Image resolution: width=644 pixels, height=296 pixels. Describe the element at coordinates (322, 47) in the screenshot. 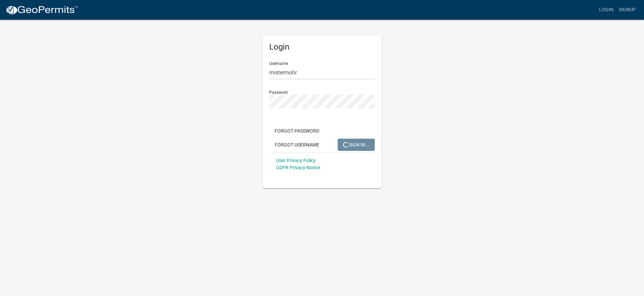

I see `h5: Login` at that location.